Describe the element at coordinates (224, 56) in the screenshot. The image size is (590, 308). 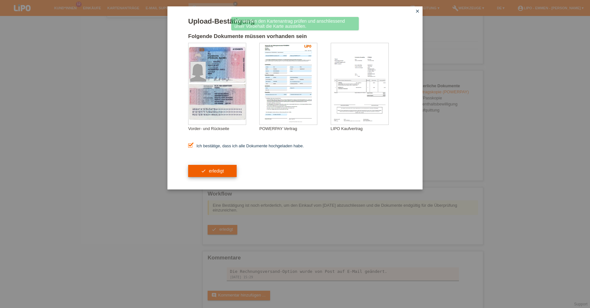
I see `div: topalovic` at that location.